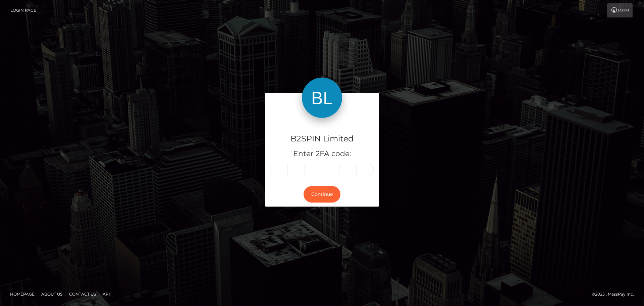  I want to click on a: Login, so click(620, 11).